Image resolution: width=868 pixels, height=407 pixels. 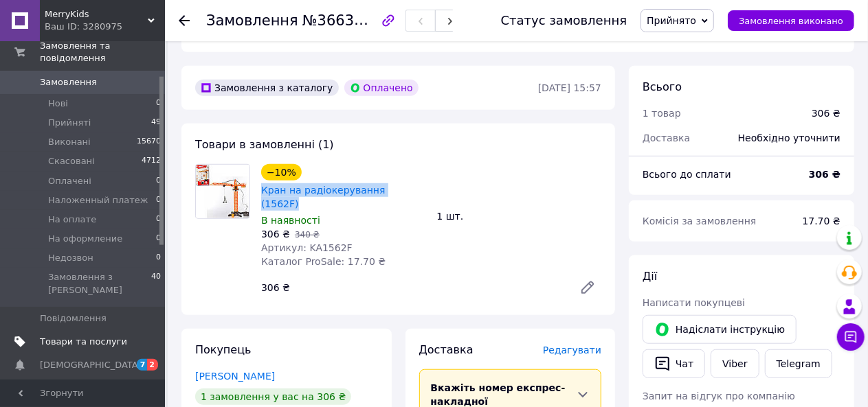 I want to click on span: №366321276, so click(x=352, y=20).